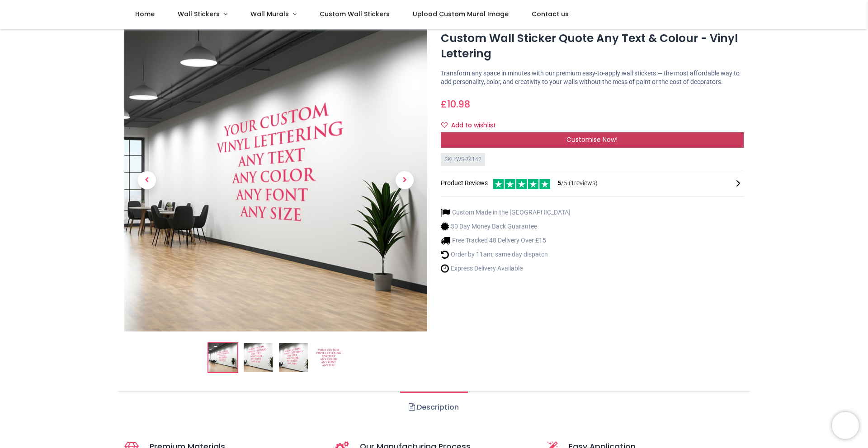 The image size is (868, 448). Describe the element at coordinates (592, 183) in the screenshot. I see `div: Product Reviews` at that location.